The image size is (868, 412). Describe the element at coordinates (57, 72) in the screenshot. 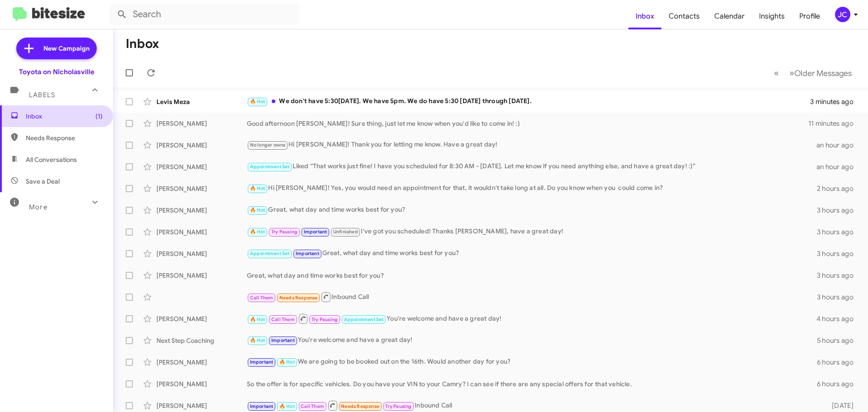

I see `div: Toyota on Nicholasville` at that location.